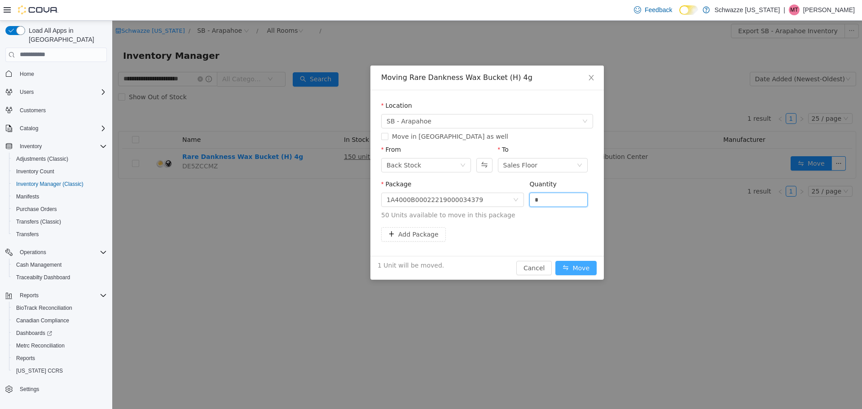 The height and width of the screenshot is (409, 862). I want to click on label: Quantity, so click(431, 163).